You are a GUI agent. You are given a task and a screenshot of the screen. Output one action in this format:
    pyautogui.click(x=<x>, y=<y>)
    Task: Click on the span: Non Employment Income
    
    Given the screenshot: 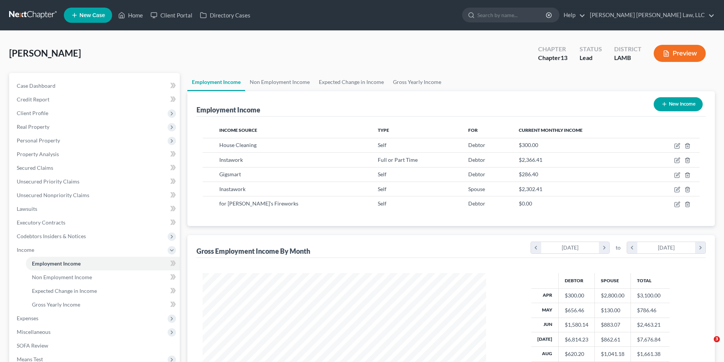 What is the action you would take?
    pyautogui.click(x=62, y=277)
    